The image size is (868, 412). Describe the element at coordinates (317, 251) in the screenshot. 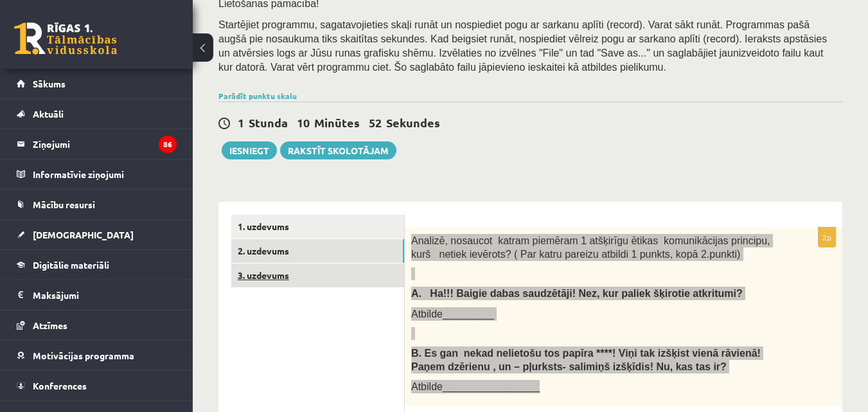

I see `a: 2. uzdevums` at that location.